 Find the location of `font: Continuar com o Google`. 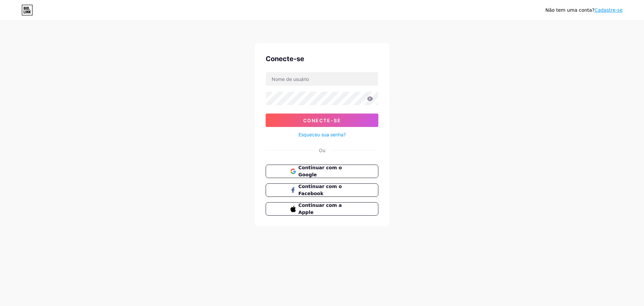

font: Continuar com o Google is located at coordinates (320, 171).